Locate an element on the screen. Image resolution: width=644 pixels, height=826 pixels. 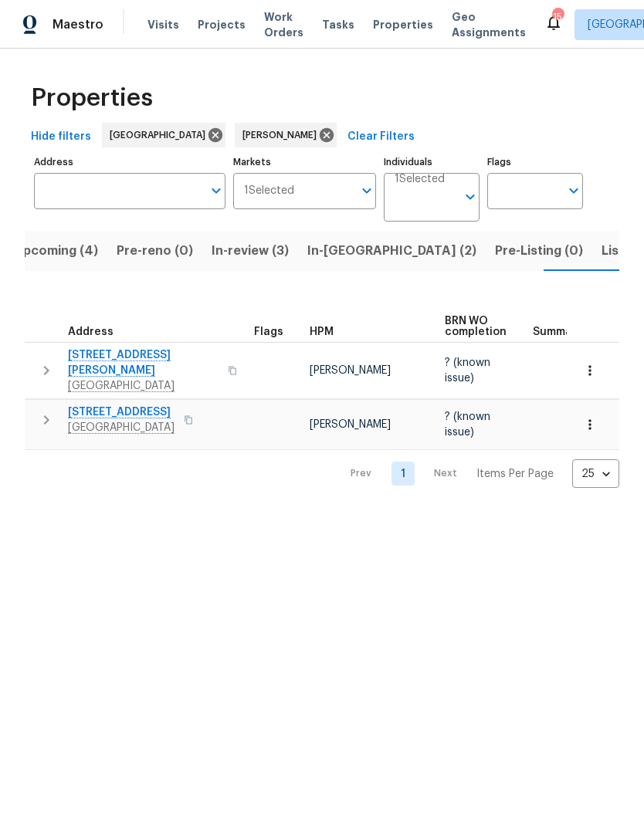
label: Flags is located at coordinates (535, 162).